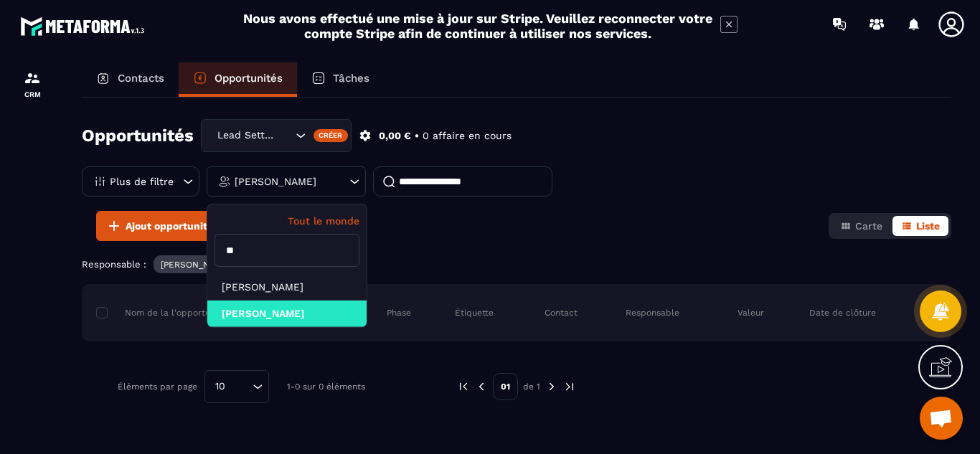  What do you see at coordinates (532, 387) in the screenshot?
I see `p: de 1` at bounding box center [532, 387].